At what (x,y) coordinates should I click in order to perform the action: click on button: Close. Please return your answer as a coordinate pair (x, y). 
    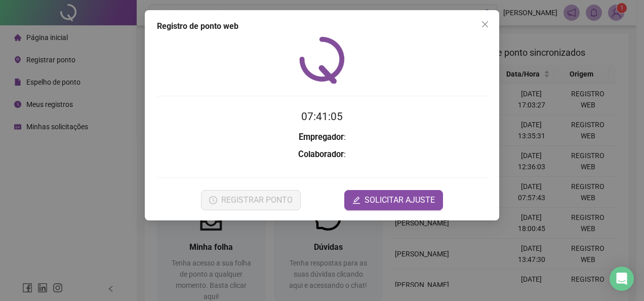
    Looking at the image, I should click on (485, 24).